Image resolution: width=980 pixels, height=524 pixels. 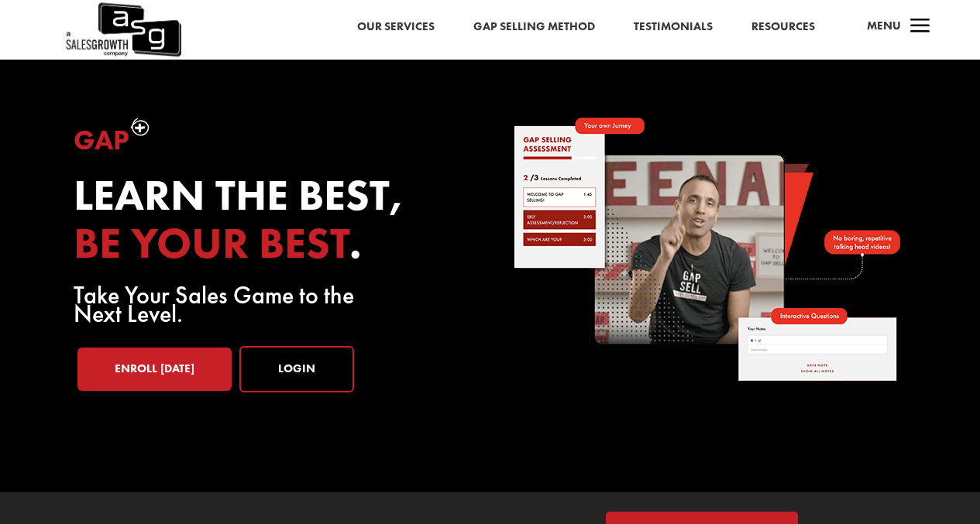 I want to click on a: Testimonials, so click(x=673, y=27).